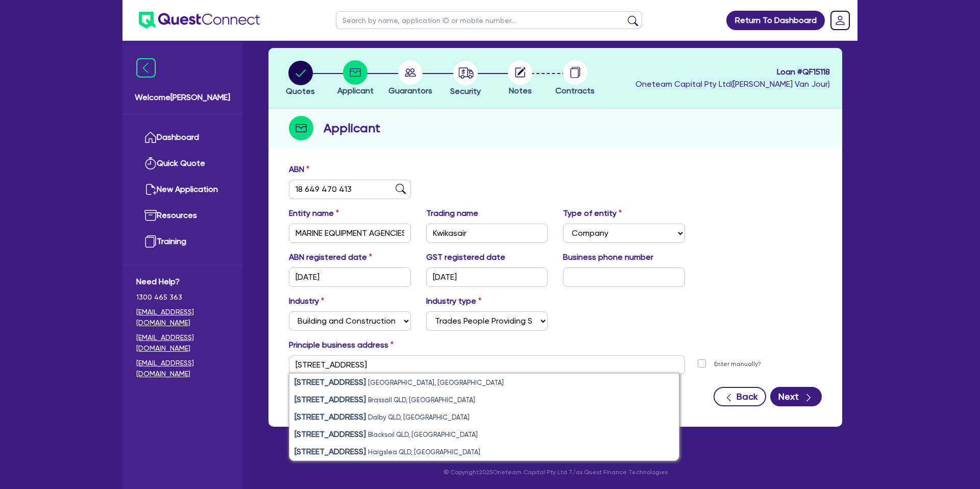 This screenshot has width=980, height=489. Describe the element at coordinates (150, 242) in the screenshot. I see `img: training` at that location.